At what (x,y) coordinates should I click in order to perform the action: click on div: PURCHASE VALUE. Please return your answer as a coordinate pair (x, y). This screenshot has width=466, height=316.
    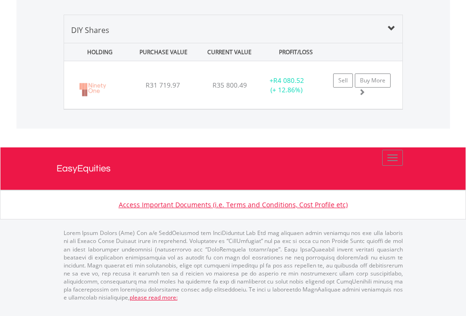
    Looking at the image, I should click on (163, 52).